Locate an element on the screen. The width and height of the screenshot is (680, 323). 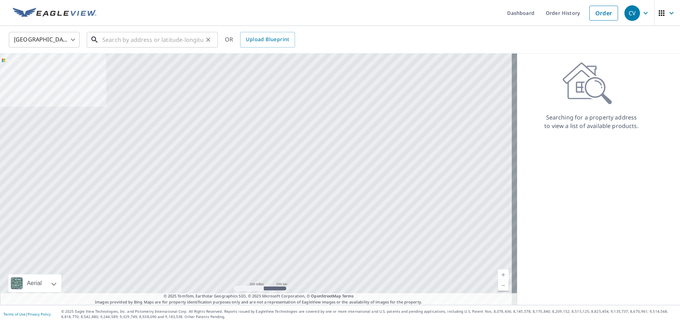
span: © 2025 TomTom, Earthstar Geographics SIO, © 2025 Microsoft Corporation, © is located at coordinates (259, 296).